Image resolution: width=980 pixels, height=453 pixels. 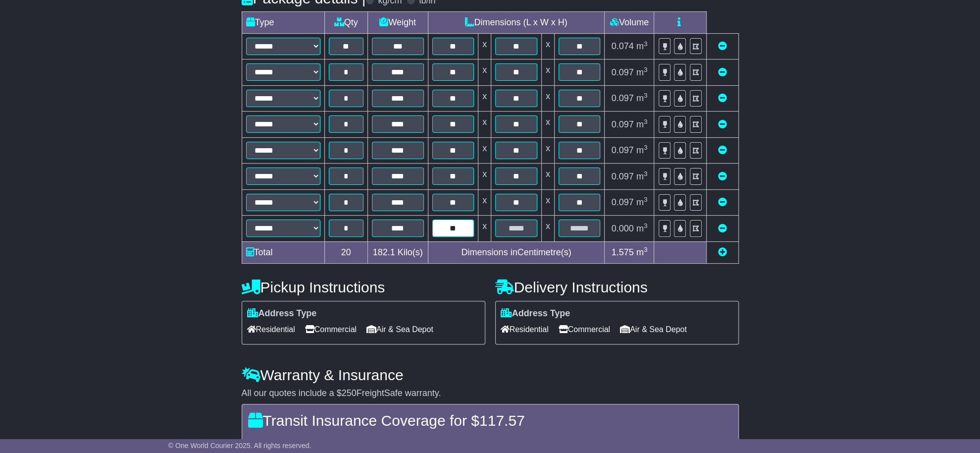 I want to click on span: © One World Courier 2025. All rights reserved., so click(x=240, y=445).